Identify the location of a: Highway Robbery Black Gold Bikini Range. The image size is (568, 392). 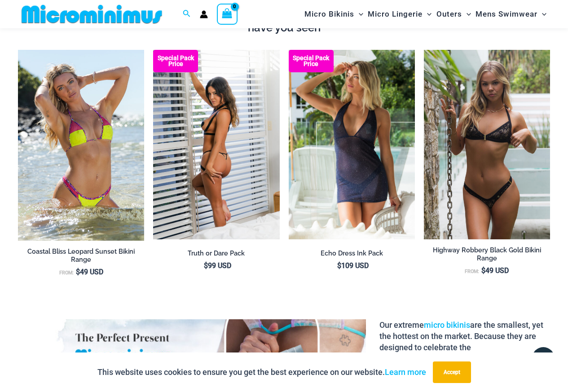
(487, 256).